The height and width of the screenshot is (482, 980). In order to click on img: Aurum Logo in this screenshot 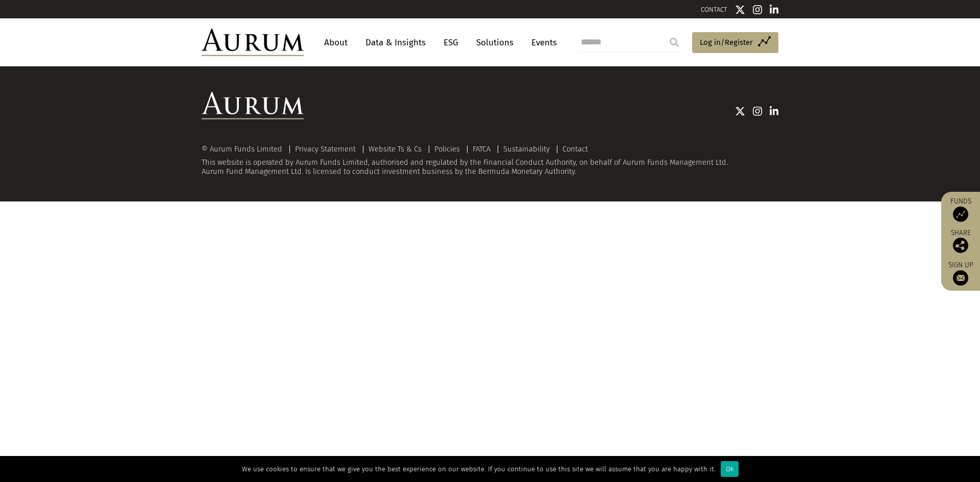, I will do `click(252, 106)`.